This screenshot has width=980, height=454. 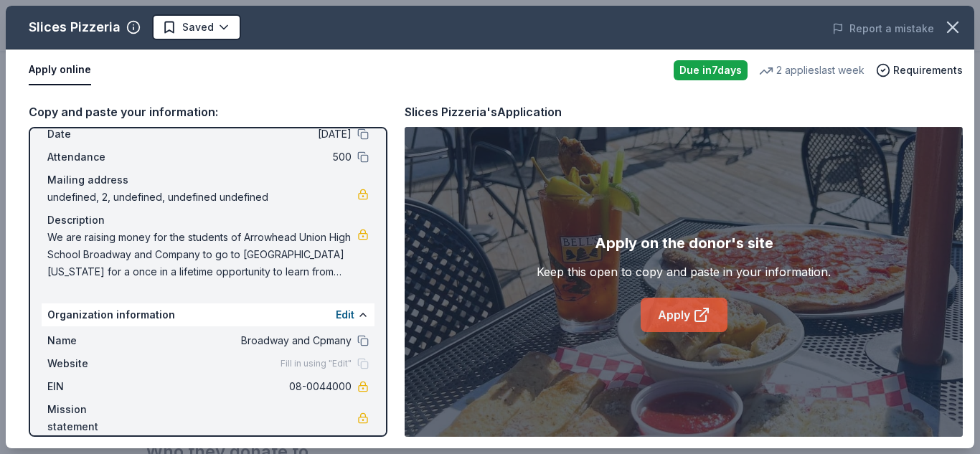 I want to click on span: Fill in using "Edit", so click(x=315, y=364).